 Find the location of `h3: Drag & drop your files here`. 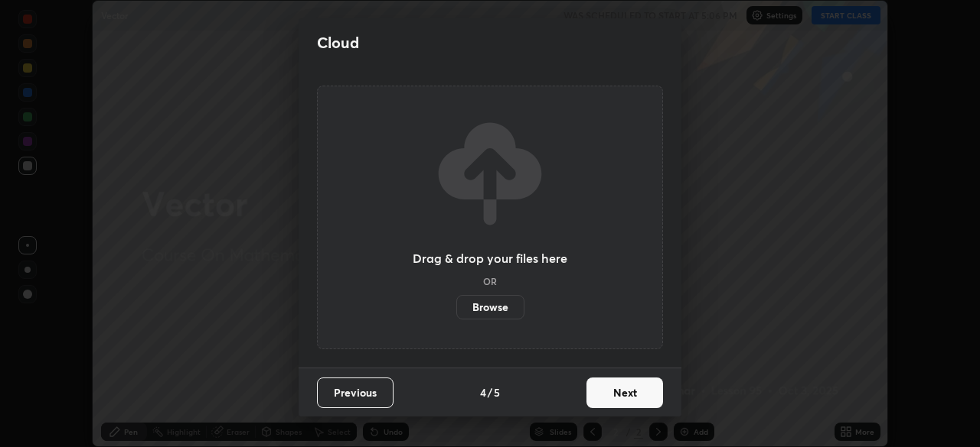

h3: Drag & drop your files here is located at coordinates (490, 259).